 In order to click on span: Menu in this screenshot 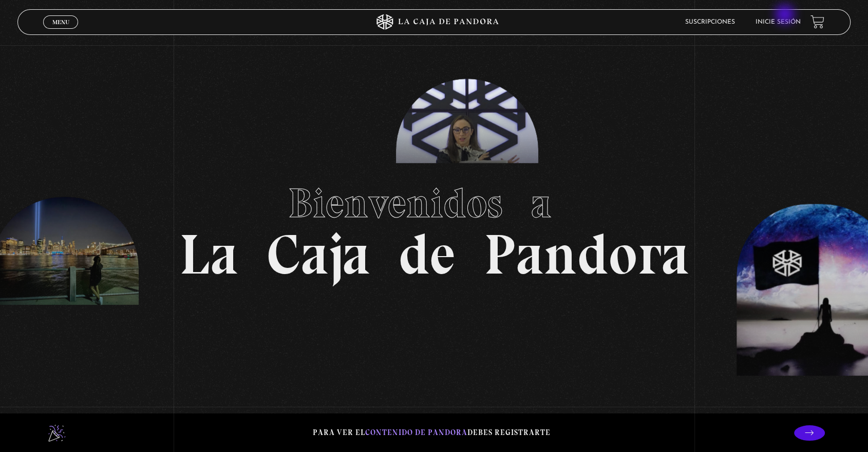, I will do `click(61, 22)`.